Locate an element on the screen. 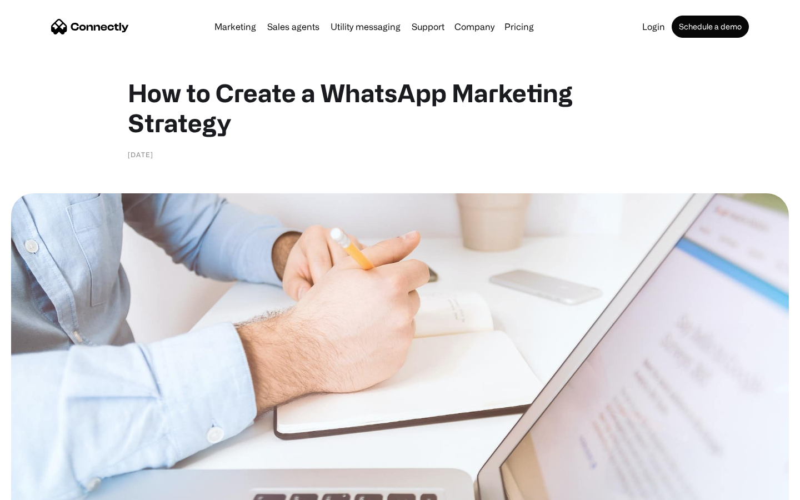 The height and width of the screenshot is (500, 800). a: Sales agents is located at coordinates (294, 27).